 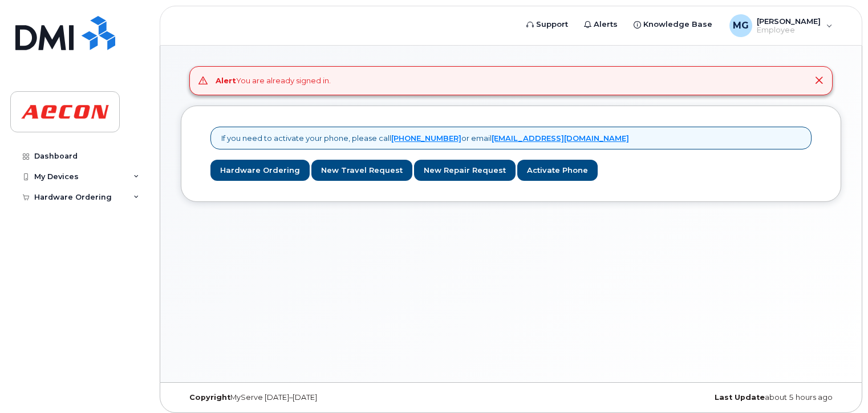 I want to click on a: Hardware Ordering, so click(x=260, y=170).